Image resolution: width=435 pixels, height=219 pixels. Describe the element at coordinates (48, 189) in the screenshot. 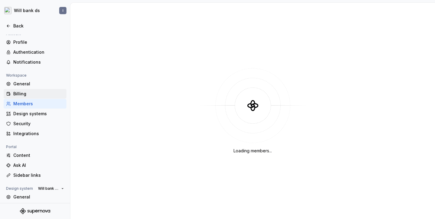

I see `span: Will bank ds` at that location.